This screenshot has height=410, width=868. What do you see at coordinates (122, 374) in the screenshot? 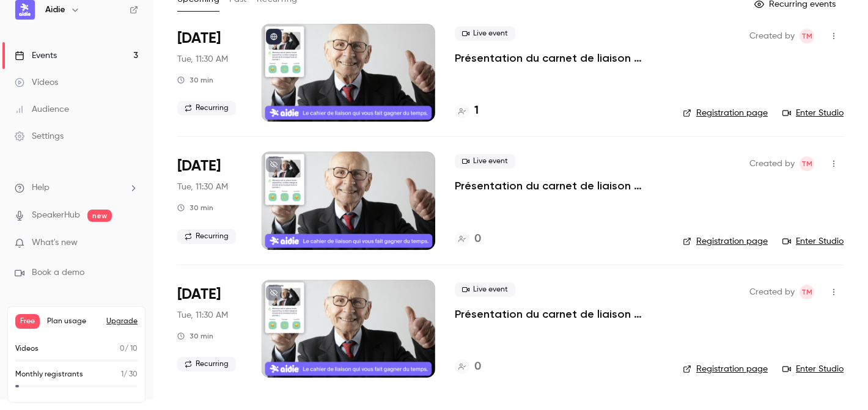
I see `span: 1` at bounding box center [122, 374].